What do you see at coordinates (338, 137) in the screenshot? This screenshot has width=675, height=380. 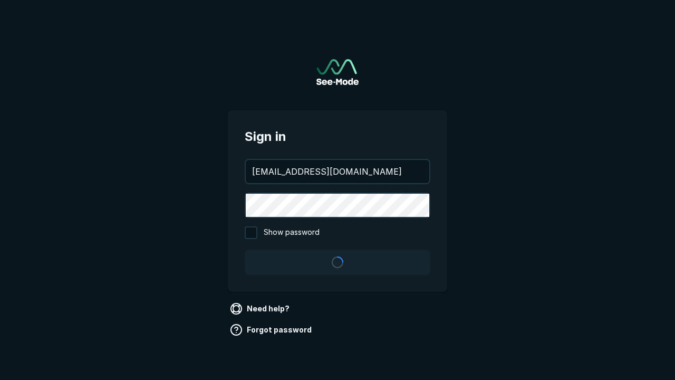 I see `span: Sign in` at bounding box center [338, 137].